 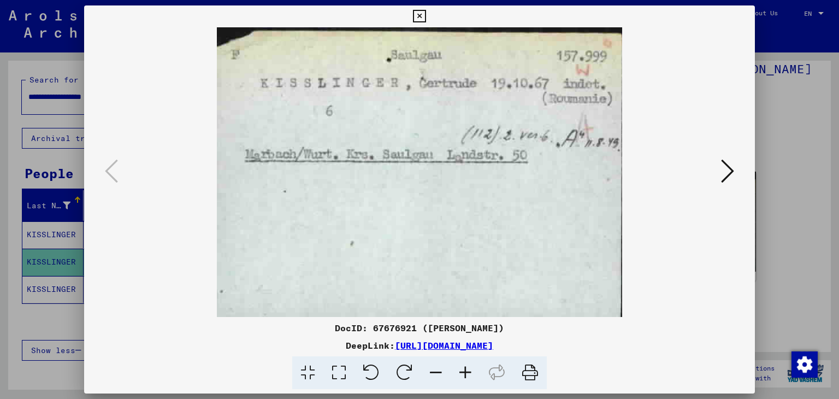 What do you see at coordinates (419, 345) in the screenshot?
I see `div: DeepLink:` at bounding box center [419, 345].